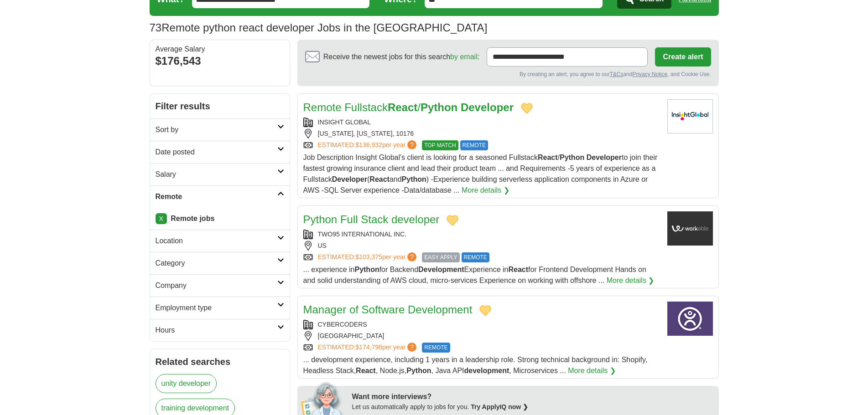 The width and height of the screenshot is (868, 415). Describe the element at coordinates (440, 146) in the screenshot. I see `span: TOP MATCH` at that location.